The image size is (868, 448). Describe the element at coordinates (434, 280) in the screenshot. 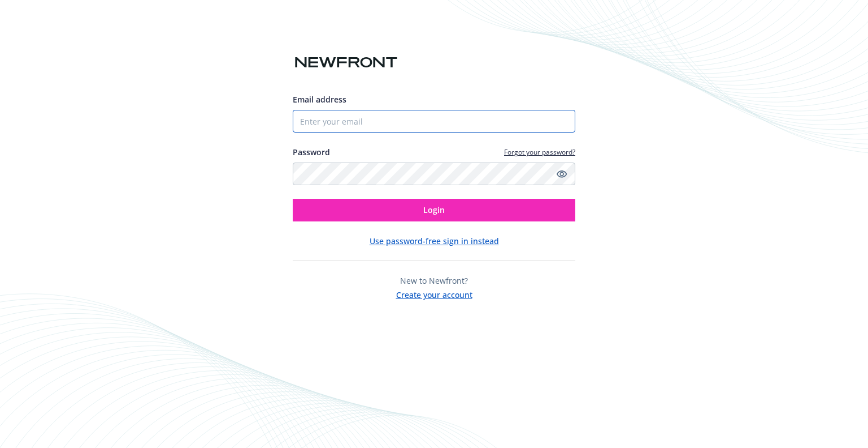

I see `span: New to Newfront?` at that location.